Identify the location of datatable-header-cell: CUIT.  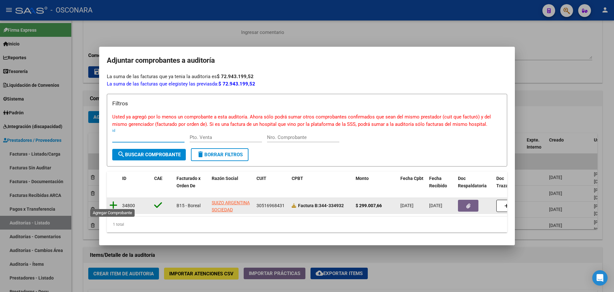
(272, 182).